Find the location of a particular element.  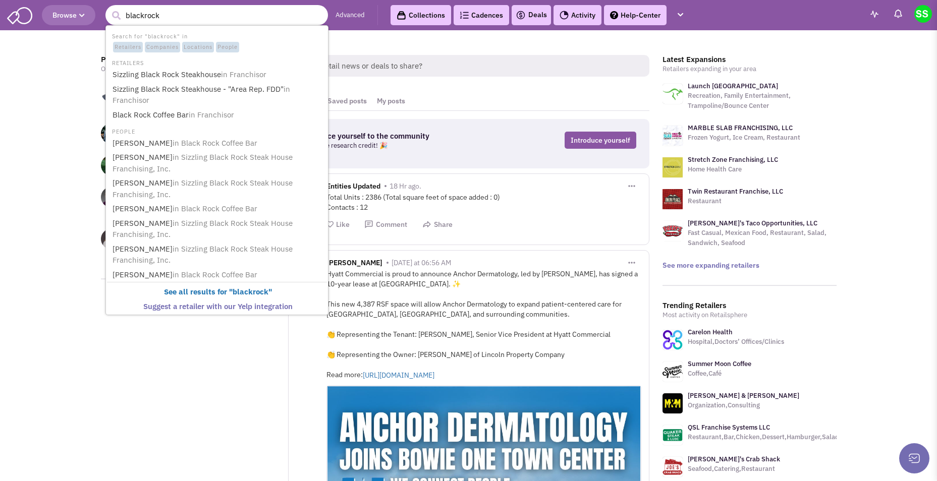

p: Others in your area to connect with is located at coordinates (188, 69).